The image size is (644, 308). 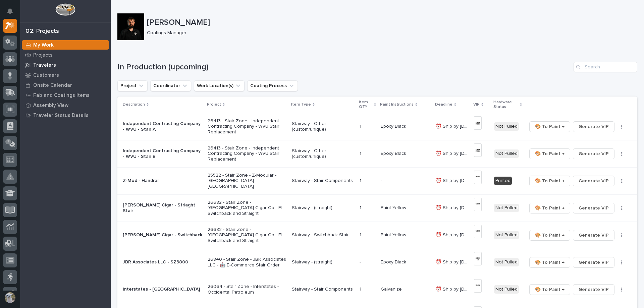 I want to click on p: ⏰ Ship by 9/16/25, so click(x=453, y=289).